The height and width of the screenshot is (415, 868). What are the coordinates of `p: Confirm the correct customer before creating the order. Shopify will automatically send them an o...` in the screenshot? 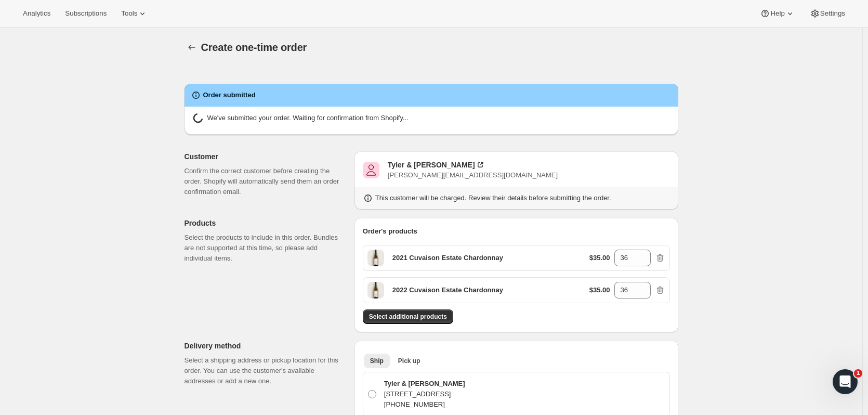 It's located at (265, 182).